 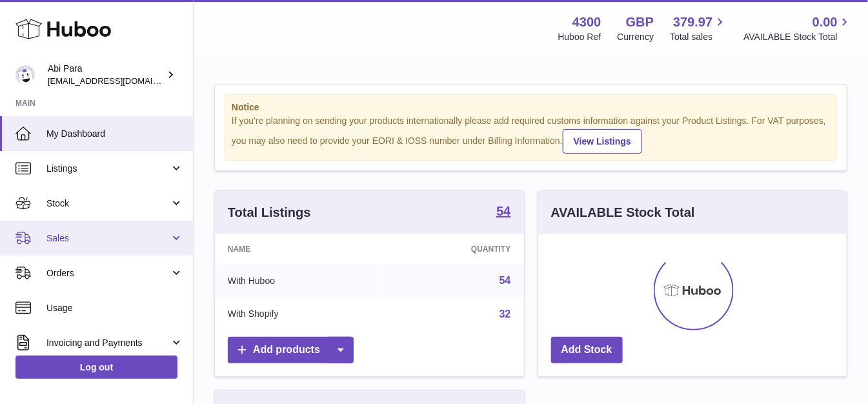 What do you see at coordinates (298, 314) in the screenshot?
I see `td: With Shopify` at bounding box center [298, 314].